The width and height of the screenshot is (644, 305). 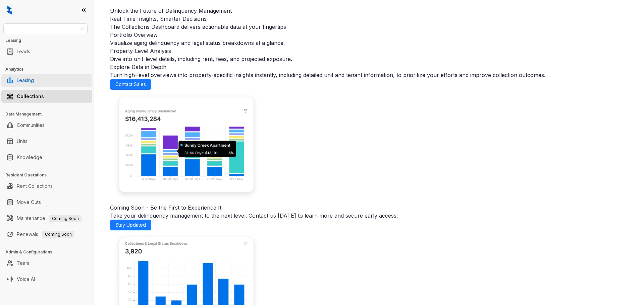 I want to click on h3: Analytics, so click(x=49, y=69).